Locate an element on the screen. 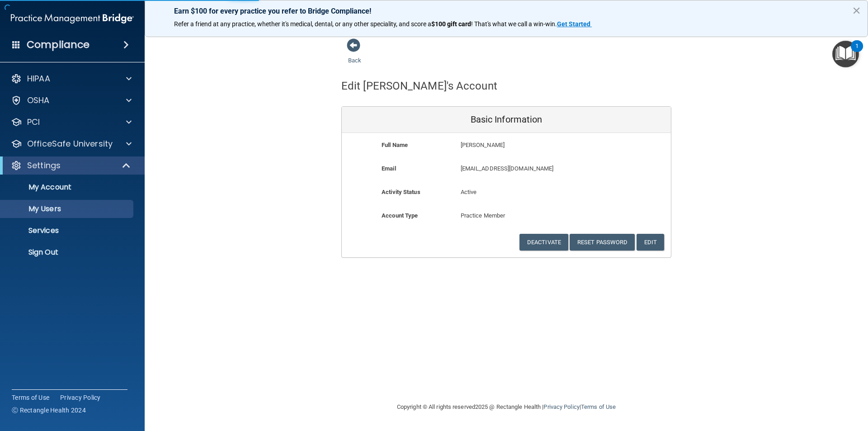 The height and width of the screenshot is (431, 868). button: Reset Password is located at coordinates (602, 242).